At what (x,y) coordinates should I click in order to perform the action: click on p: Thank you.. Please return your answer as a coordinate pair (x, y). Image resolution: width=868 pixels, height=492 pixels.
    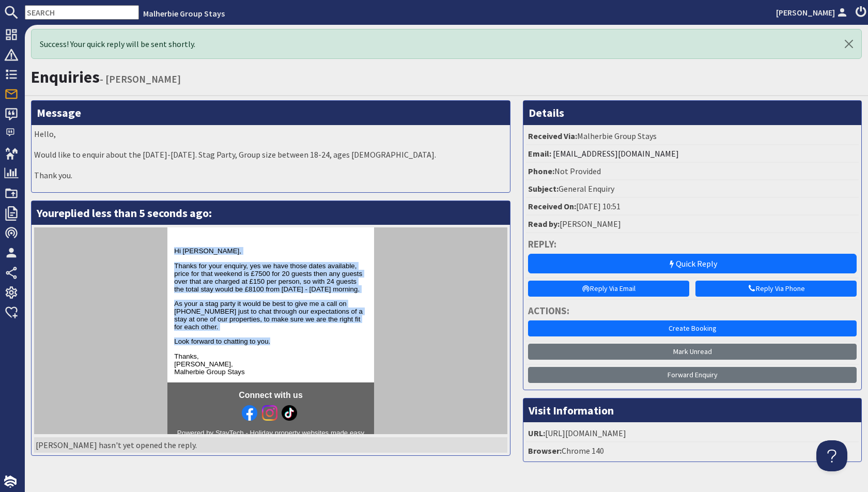
    Looking at the image, I should click on (271, 175).